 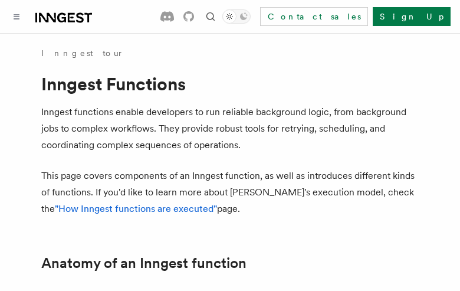 I want to click on a: "How Inngest functions are executed", so click(x=136, y=208).